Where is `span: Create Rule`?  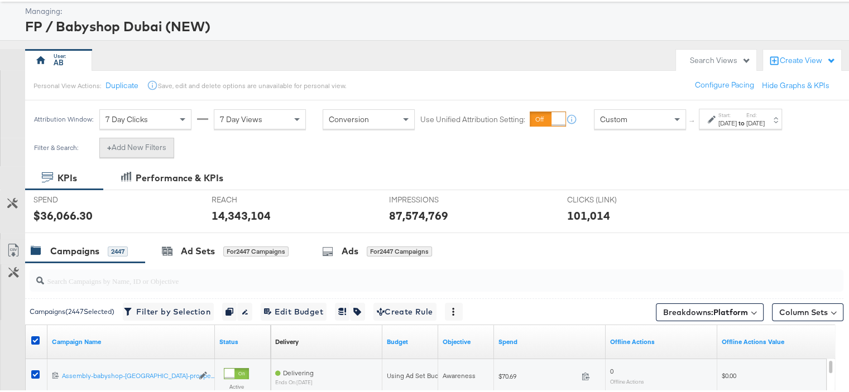 span: Create Rule is located at coordinates (404, 310).